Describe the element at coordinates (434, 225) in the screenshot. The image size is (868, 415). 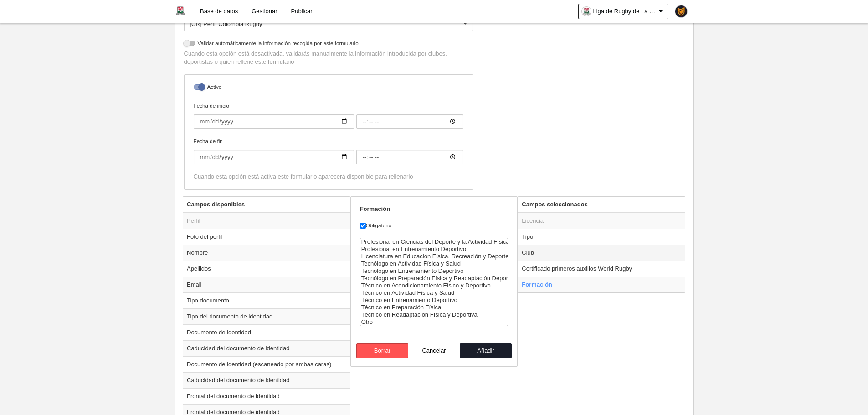
I see `label: Obligatorio` at that location.